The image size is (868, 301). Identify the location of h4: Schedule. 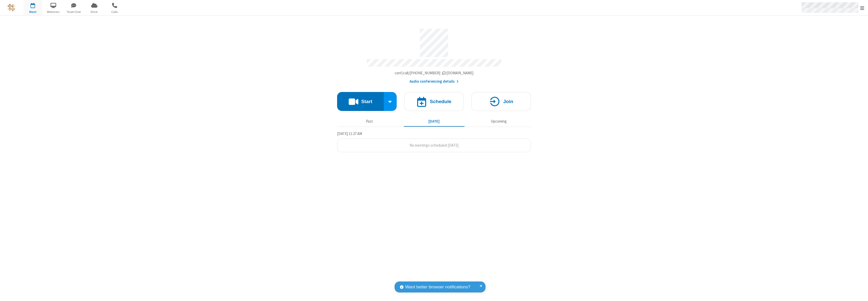
(441, 101).